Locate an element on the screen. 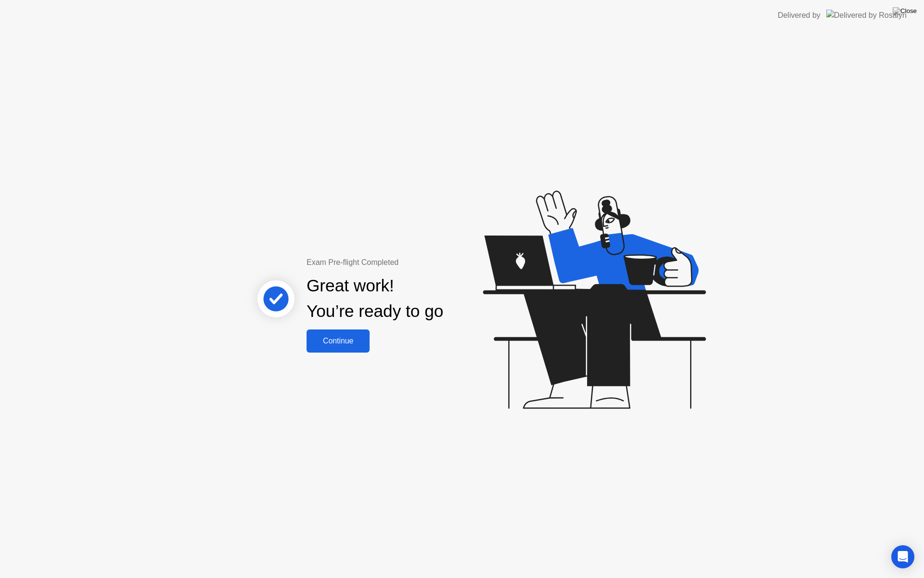  div: Open Intercom Messenger is located at coordinates (902, 556).